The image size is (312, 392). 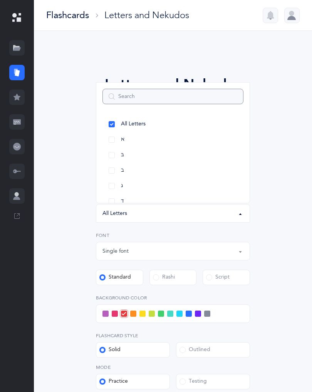 I want to click on div: Testing, so click(x=193, y=381).